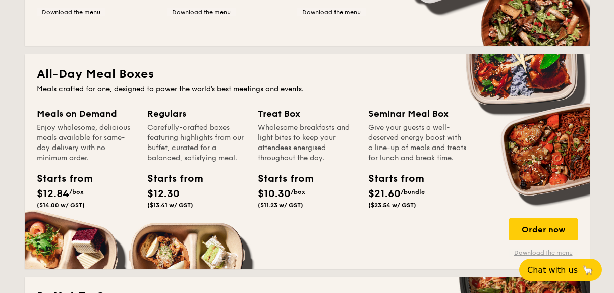  Describe the element at coordinates (385, 194) in the screenshot. I see `span: $21.60` at that location.